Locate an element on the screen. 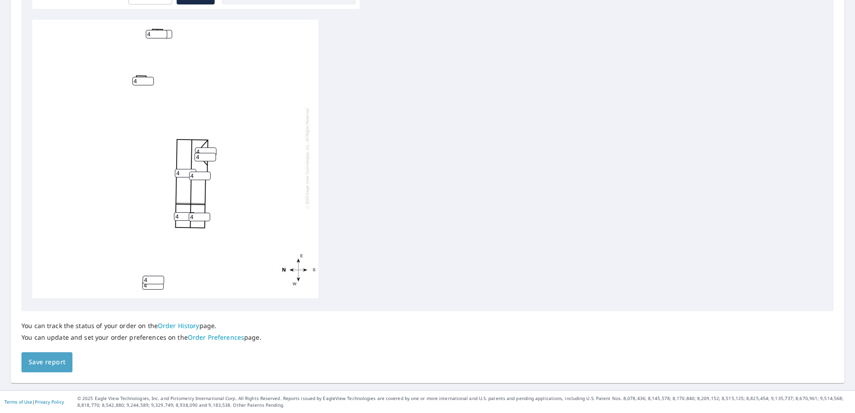  p: You can track the status of your order on the page. is located at coordinates (141, 326).